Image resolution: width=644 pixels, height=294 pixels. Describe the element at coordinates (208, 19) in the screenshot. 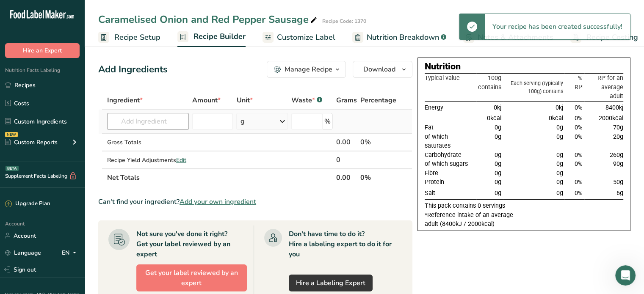

I see `div: Caramelised Onion and Red Pepper Sausage` at that location.